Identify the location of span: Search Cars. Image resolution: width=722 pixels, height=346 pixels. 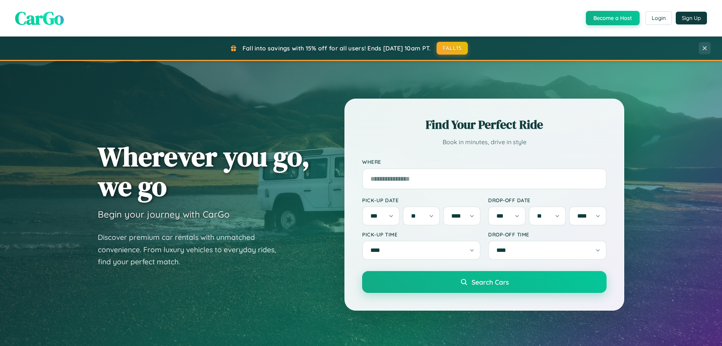
(490, 282).